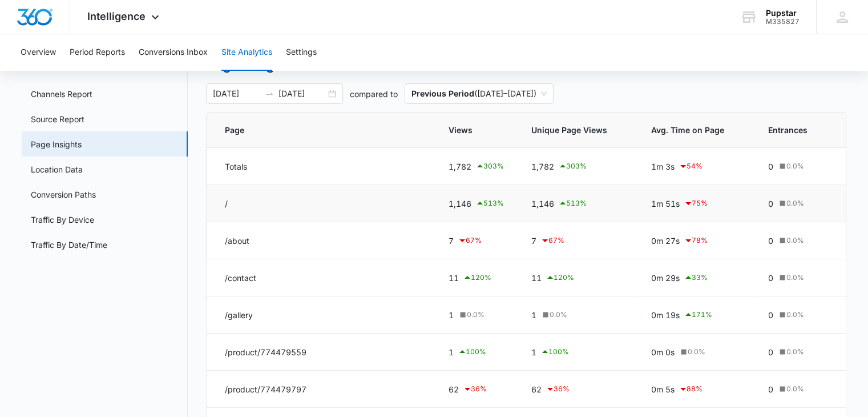 This screenshot has width=868, height=417. What do you see at coordinates (321, 351) in the screenshot?
I see `td: /product/774479559` at bounding box center [321, 351].